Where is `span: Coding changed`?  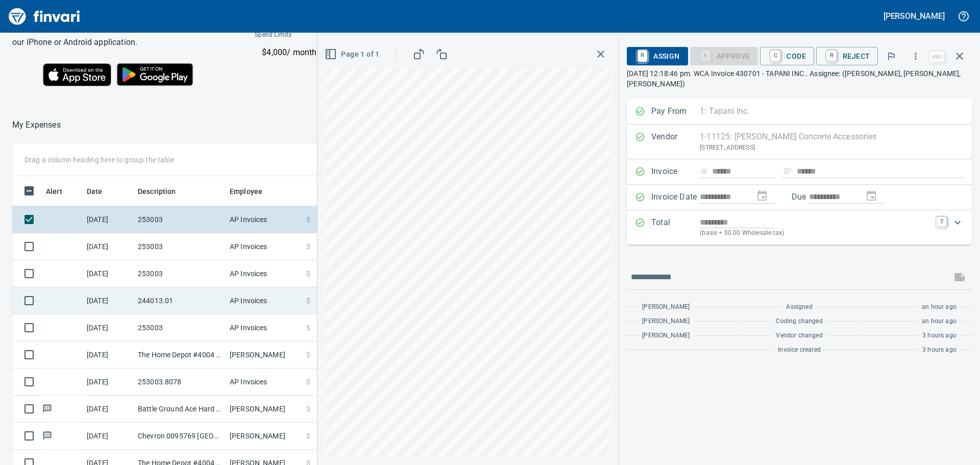 span: Coding changed is located at coordinates (798, 321).